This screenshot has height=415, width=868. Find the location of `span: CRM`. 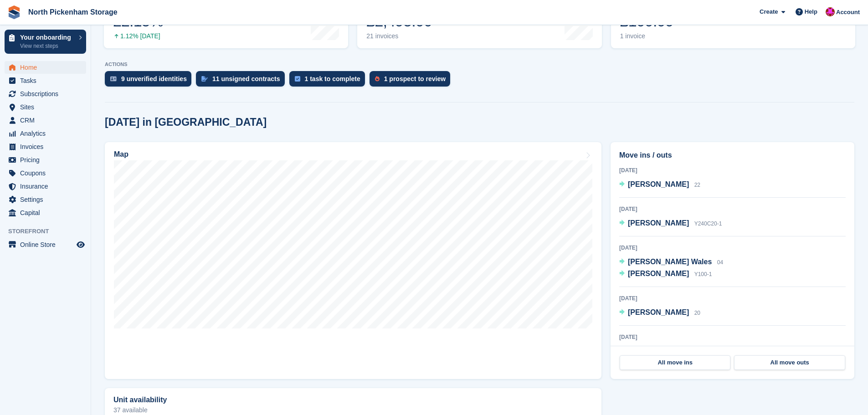

span: CRM is located at coordinates (47, 120).